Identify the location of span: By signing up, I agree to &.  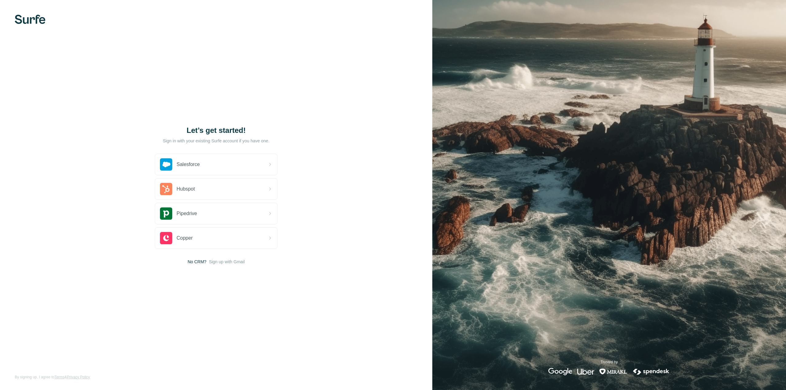
(52, 377).